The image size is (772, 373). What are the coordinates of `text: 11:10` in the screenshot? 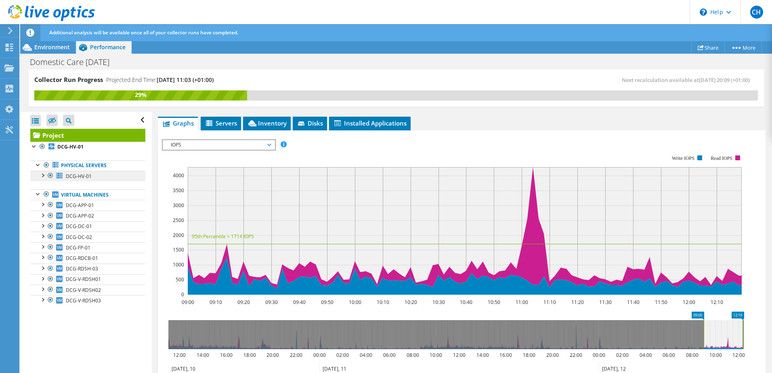 It's located at (549, 302).